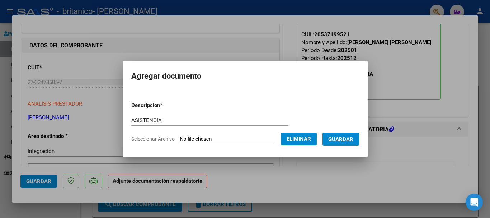 The height and width of the screenshot is (218, 490). I want to click on p: Descripcion, so click(165, 105).